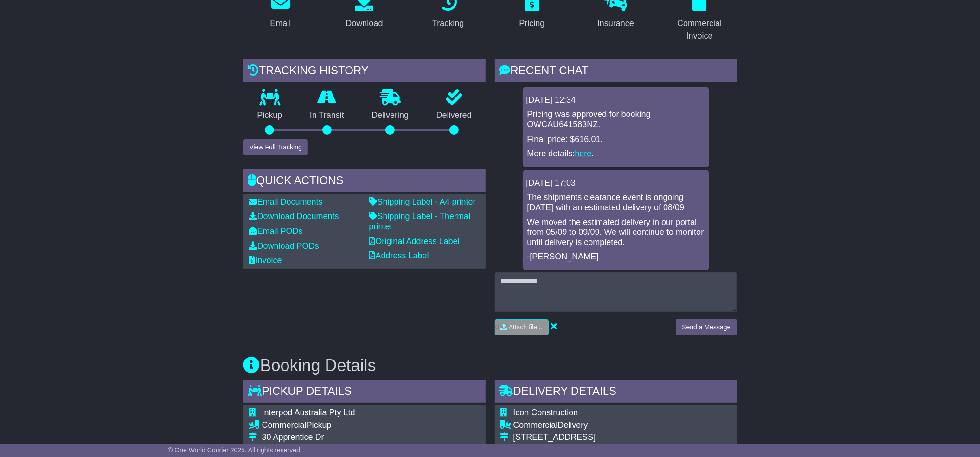 The image size is (980, 457). Describe the element at coordinates (583, 154) in the screenshot. I see `a: here` at that location.